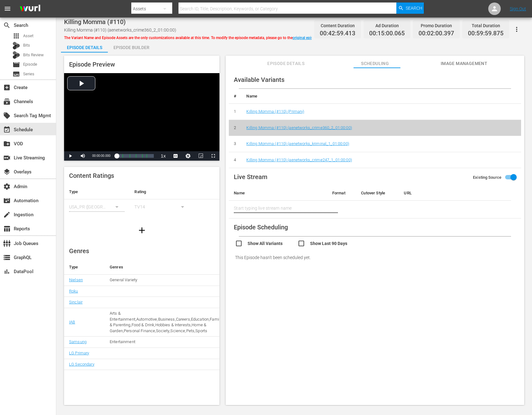  I want to click on a: Roku, so click(73, 291).